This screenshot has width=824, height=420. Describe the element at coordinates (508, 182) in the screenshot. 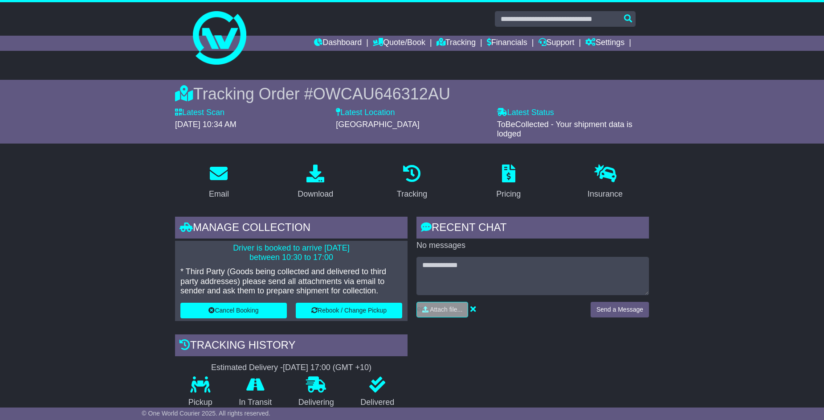

I see `a: Pricing` at that location.